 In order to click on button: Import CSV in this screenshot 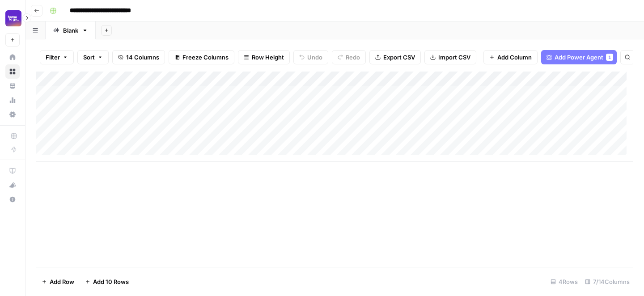, I will do `click(450, 57)`.